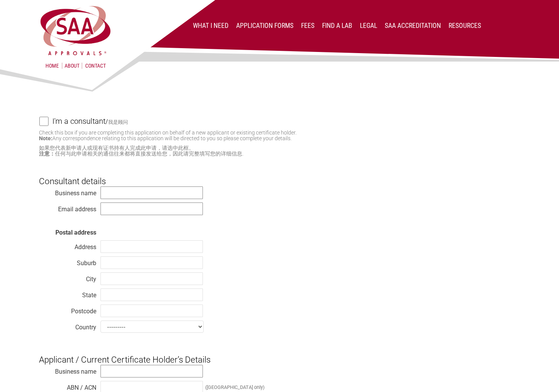 The image size is (559, 392). I want to click on h4: I'm a consultant, so click(79, 121).